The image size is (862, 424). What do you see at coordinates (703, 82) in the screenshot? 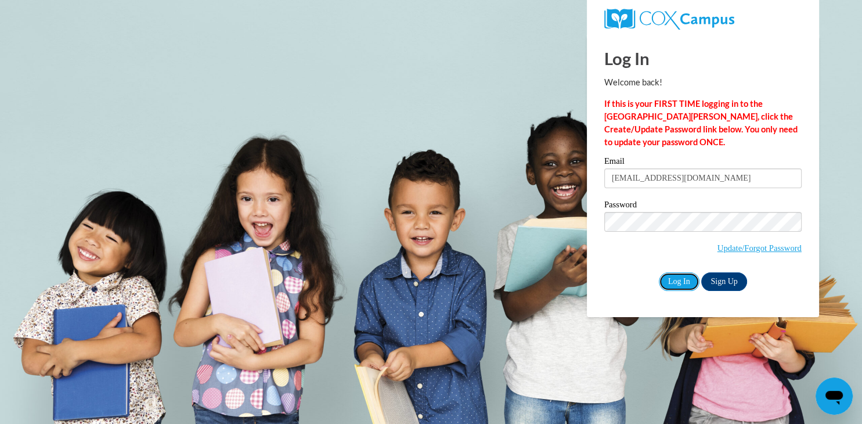
I see `p: Welcome back!` at bounding box center [703, 82].